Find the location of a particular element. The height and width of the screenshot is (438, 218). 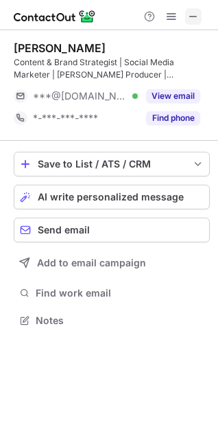

span: Add to email campaign is located at coordinates (91, 263).